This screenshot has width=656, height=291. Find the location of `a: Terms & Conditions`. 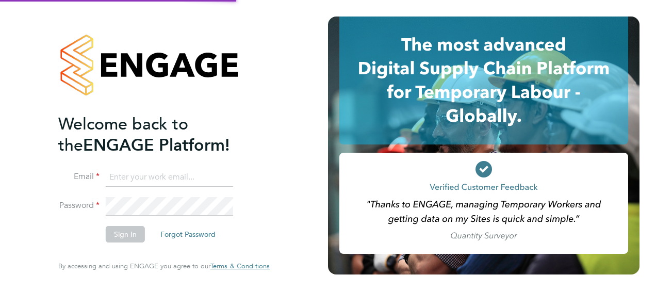

a: Terms & Conditions is located at coordinates (240, 266).